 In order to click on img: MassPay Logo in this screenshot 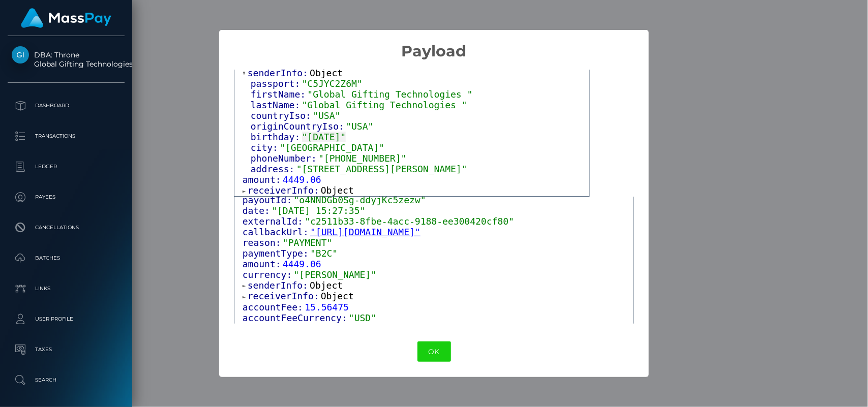, I will do `click(66, 17)`.